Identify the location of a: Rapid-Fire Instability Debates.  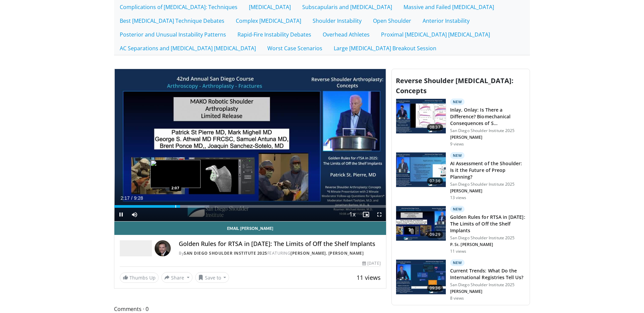
(274, 34).